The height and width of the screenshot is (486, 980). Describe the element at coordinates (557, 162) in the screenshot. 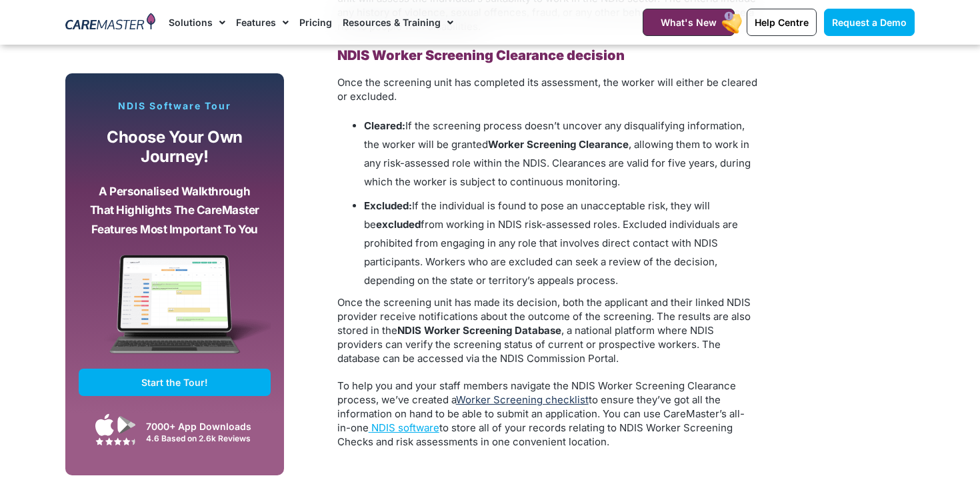

I see `span: , allowing them to work in any risk-assessed role within the NDIS. Clearances are valid for five ...` at that location.